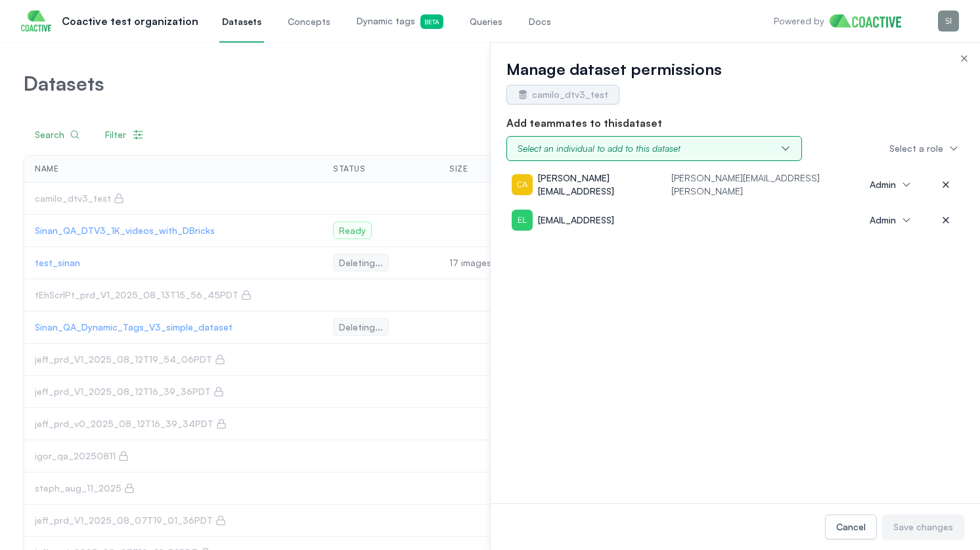 Image resolution: width=980 pixels, height=550 pixels. What do you see at coordinates (654, 149) in the screenshot?
I see `button: Select an individual to add to this dataset` at bounding box center [654, 149].